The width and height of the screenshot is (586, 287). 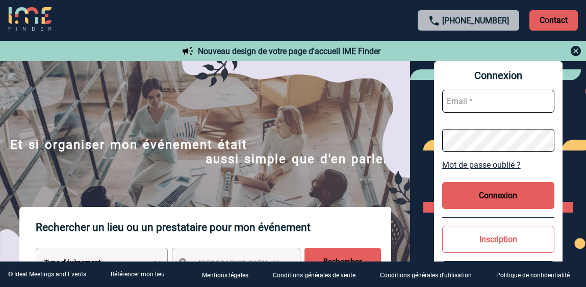 I want to click on a: Politique de confidentialité, so click(x=537, y=274).